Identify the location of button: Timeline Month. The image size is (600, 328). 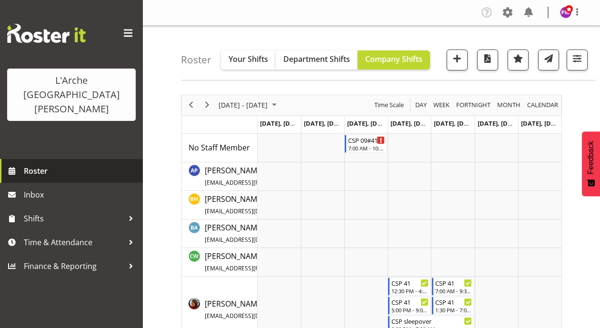
(509, 105).